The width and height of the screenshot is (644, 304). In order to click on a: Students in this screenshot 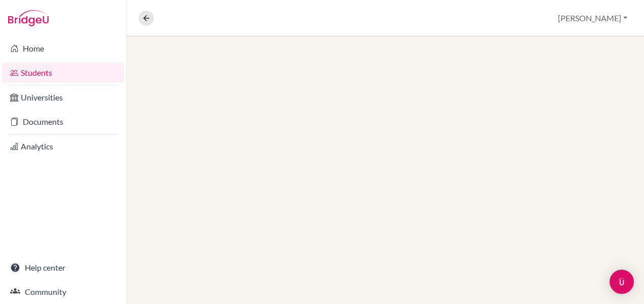, I will do `click(63, 73)`.